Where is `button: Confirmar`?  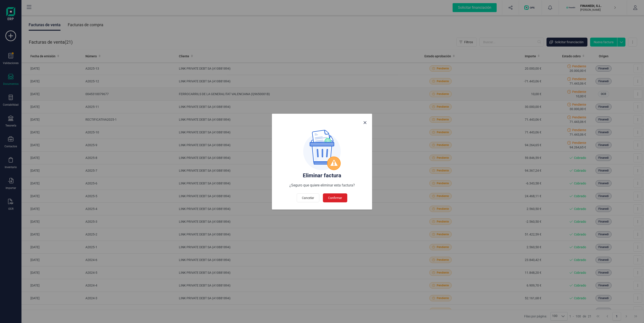 button: Confirmar is located at coordinates (335, 198).